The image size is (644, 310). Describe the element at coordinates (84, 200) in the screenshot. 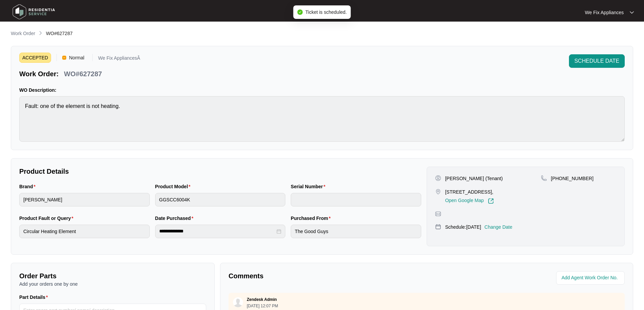

I see `input: Brand` at that location.